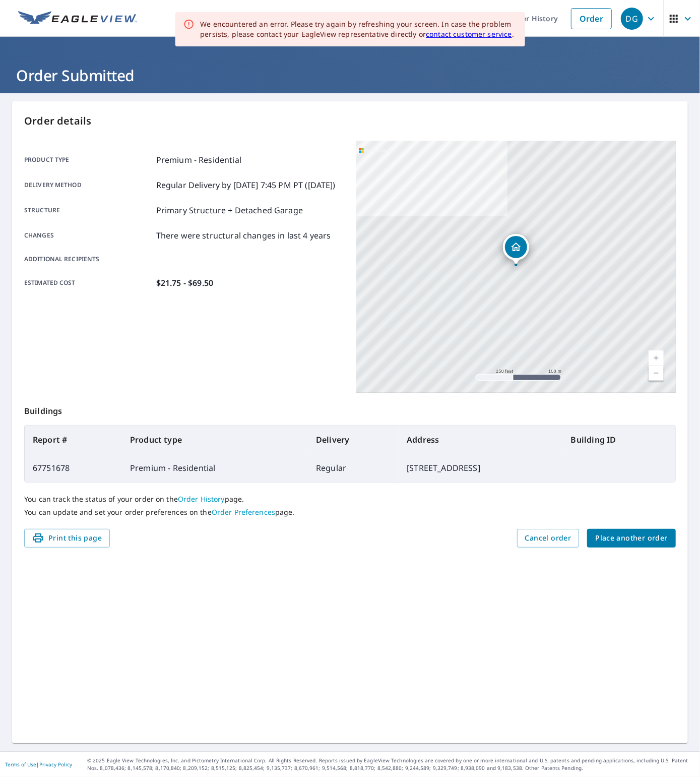 The height and width of the screenshot is (777, 700). What do you see at coordinates (350, 121) in the screenshot?
I see `p: Order details` at bounding box center [350, 121].